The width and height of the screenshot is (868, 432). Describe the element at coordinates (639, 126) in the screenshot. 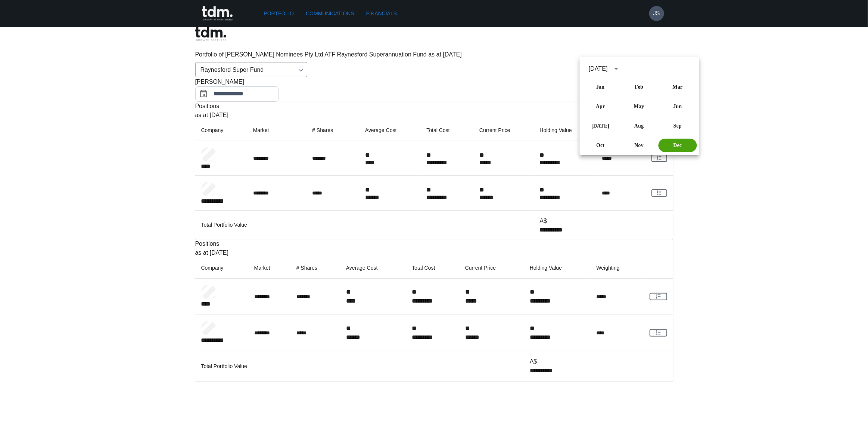

I see `button: Aug` at that location.